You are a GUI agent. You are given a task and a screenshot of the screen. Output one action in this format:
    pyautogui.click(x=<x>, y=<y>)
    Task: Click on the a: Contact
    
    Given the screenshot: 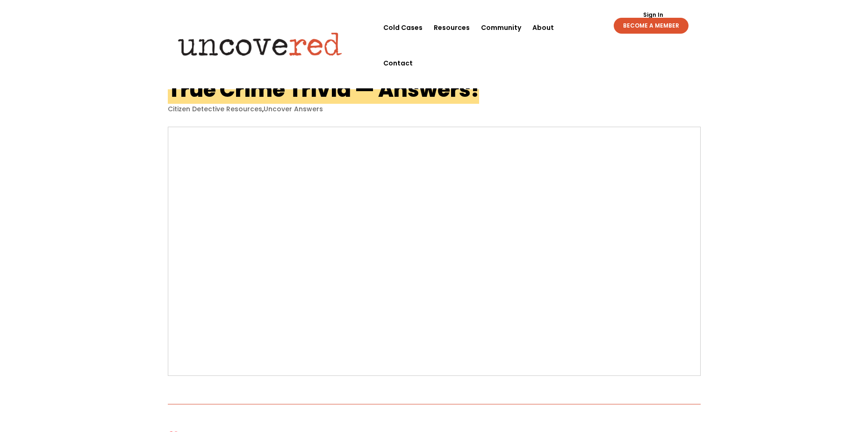 What is the action you would take?
    pyautogui.click(x=398, y=63)
    